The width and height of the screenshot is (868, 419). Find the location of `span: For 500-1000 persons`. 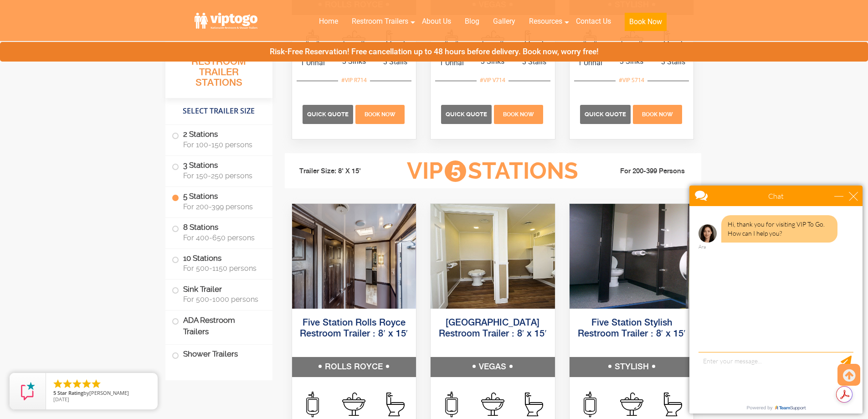

span: For 500-1000 persons is located at coordinates (222, 299).